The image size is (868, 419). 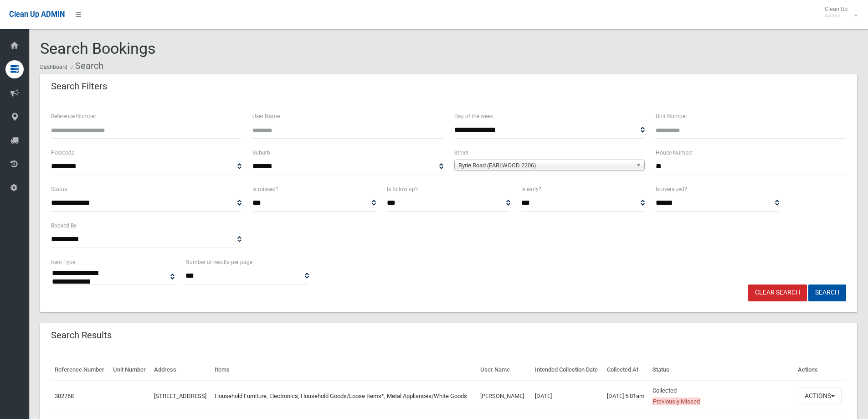 I want to click on label: House Number, so click(x=674, y=153).